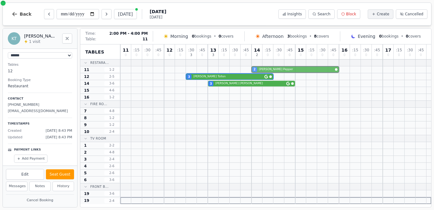 This screenshot has height=210, width=434. I want to click on span: Cancelled, so click(414, 14).